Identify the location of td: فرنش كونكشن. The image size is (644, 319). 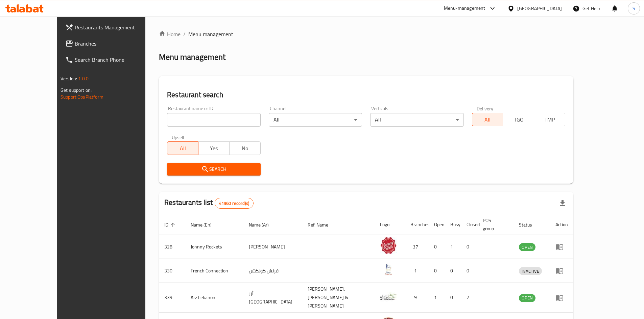
(272, 271).